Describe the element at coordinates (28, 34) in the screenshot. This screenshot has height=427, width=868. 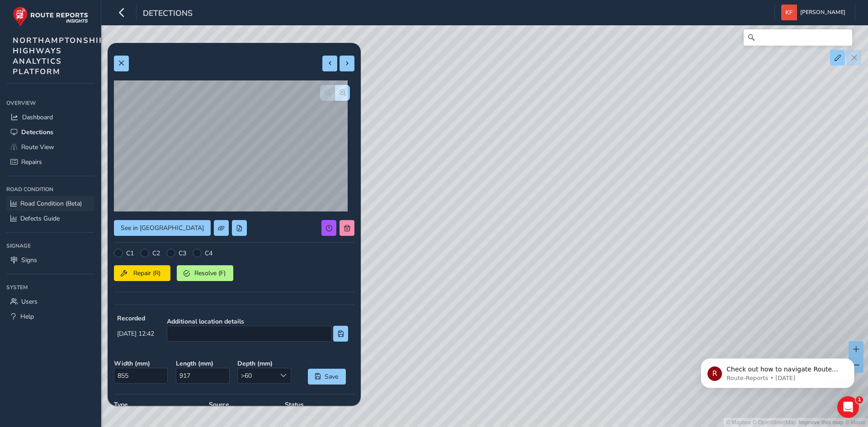
I see `div: Profile image for Route-Reports` at that location.